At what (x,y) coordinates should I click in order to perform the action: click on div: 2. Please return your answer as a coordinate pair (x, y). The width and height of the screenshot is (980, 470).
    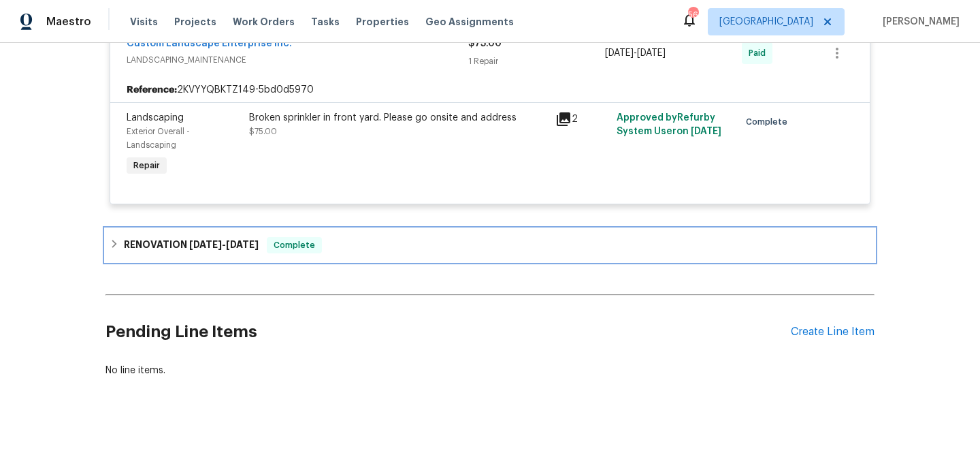
    Looking at the image, I should click on (582, 120).